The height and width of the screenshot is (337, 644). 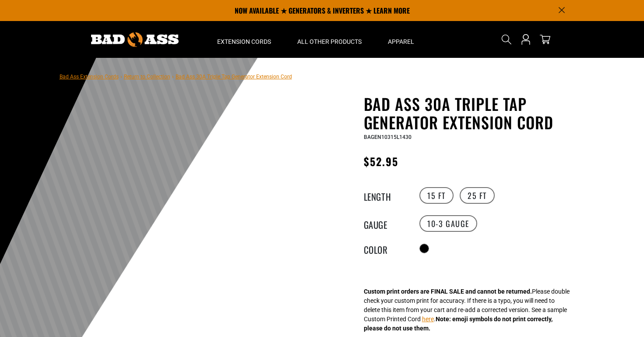 I want to click on legend: Gauge, so click(x=386, y=223).